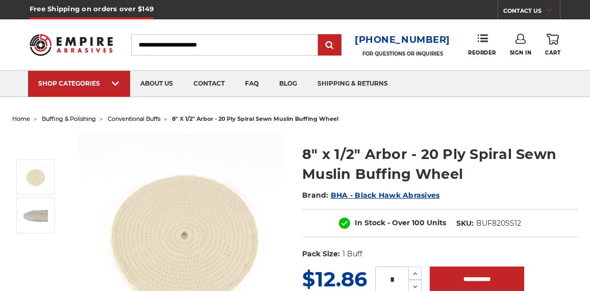 The image size is (590, 291). Describe the element at coordinates (418, 223) in the screenshot. I see `span: 100` at that location.